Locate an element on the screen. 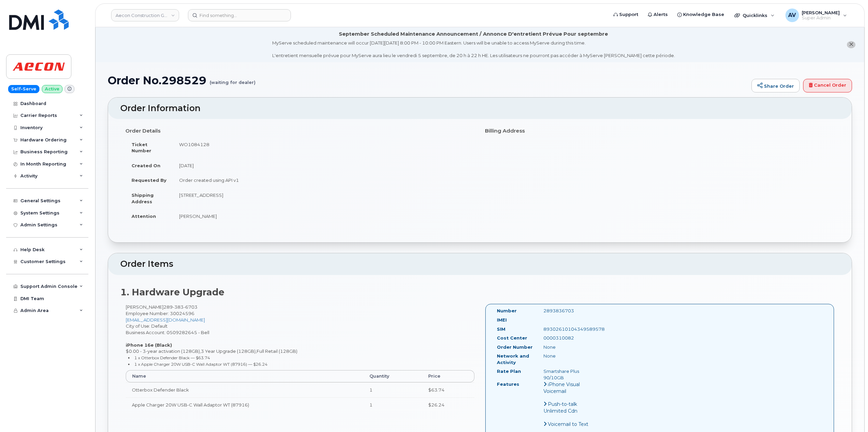  td: $26.24 is located at coordinates (449, 405).